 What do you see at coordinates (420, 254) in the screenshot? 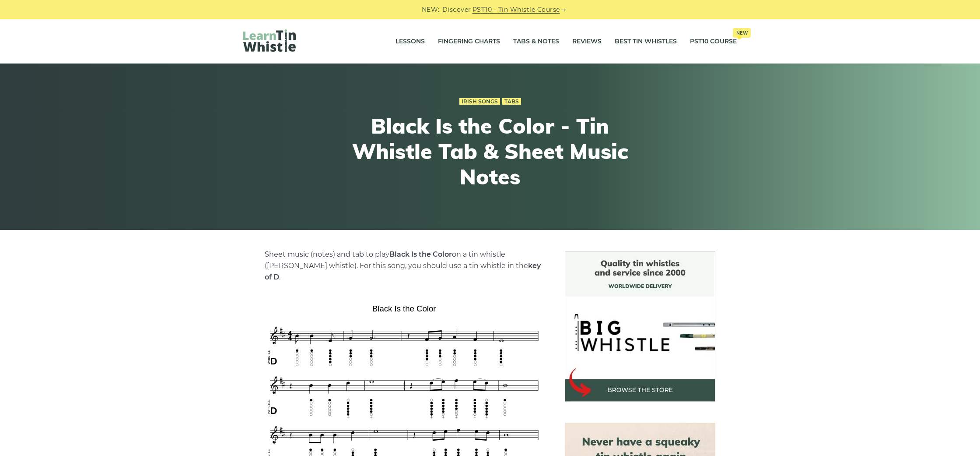
I see `strong: Black Is the Color` at bounding box center [420, 254].